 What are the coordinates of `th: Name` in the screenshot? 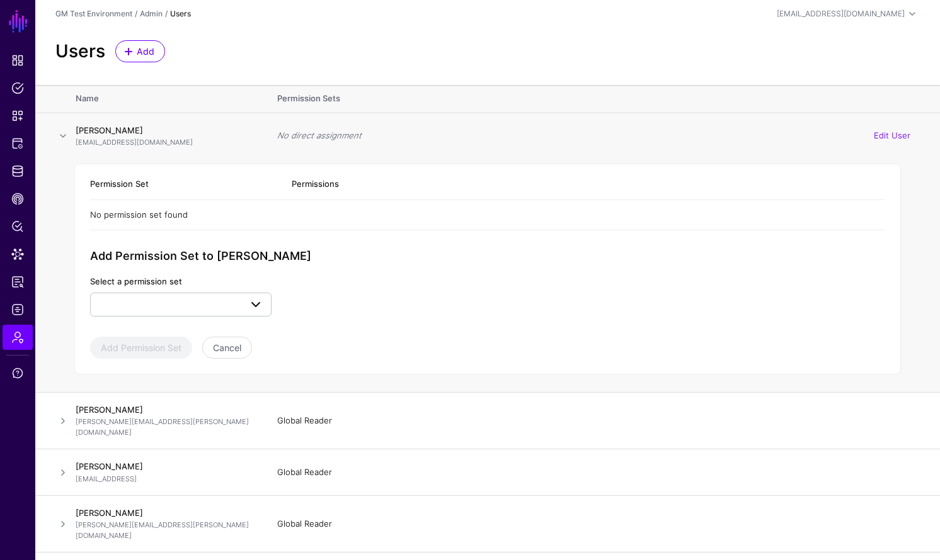 It's located at (169, 99).